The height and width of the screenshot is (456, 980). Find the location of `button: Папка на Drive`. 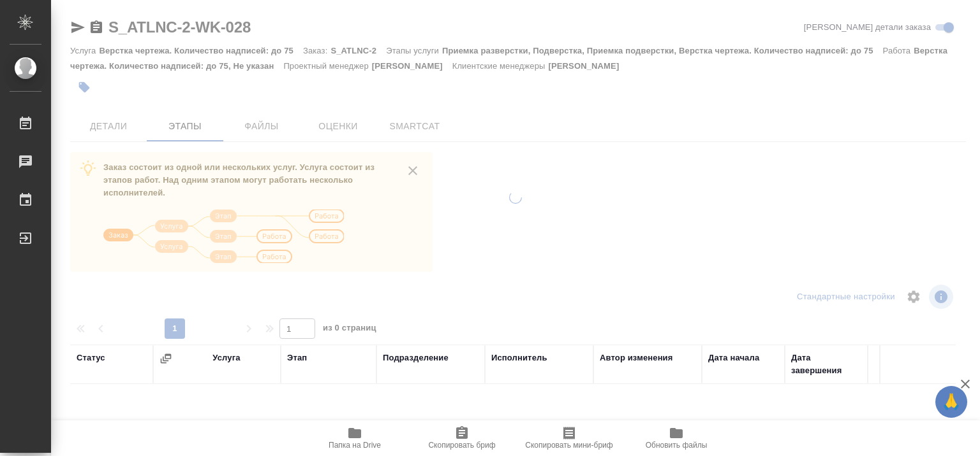

button: Папка на Drive is located at coordinates (355, 439).